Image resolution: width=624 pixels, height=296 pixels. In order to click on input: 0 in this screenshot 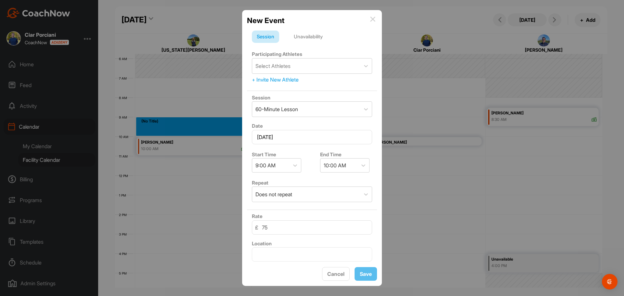, I will do `click(312, 227)`.